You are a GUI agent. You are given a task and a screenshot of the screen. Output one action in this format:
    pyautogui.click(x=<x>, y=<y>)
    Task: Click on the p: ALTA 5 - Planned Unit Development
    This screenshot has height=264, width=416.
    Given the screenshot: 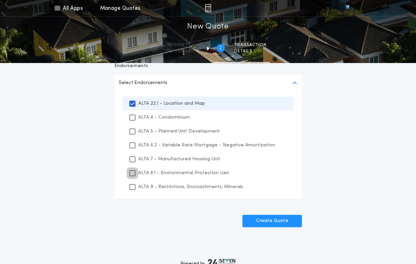 What is the action you would take?
    pyautogui.click(x=179, y=131)
    